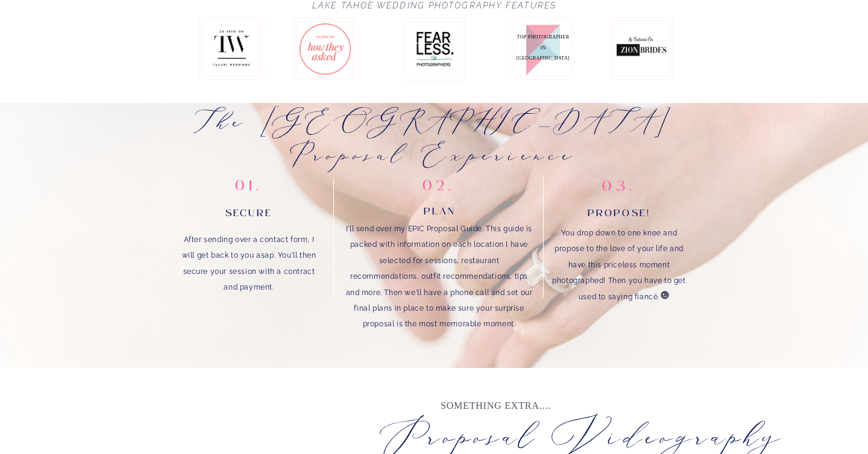 The height and width of the screenshot is (454, 868). What do you see at coordinates (439, 190) in the screenshot?
I see `p: 02.` at bounding box center [439, 190].